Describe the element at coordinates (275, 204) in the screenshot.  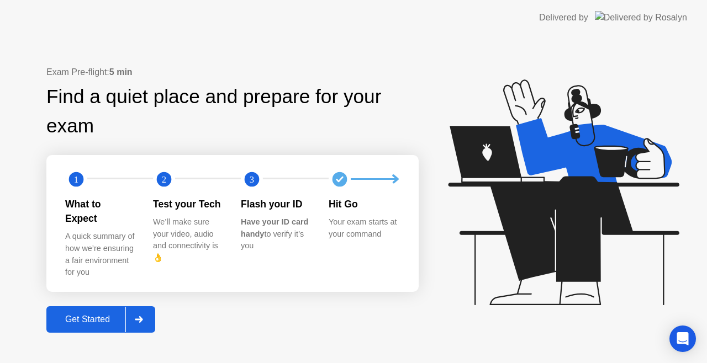
I see `div: Flash your ID` at that location.